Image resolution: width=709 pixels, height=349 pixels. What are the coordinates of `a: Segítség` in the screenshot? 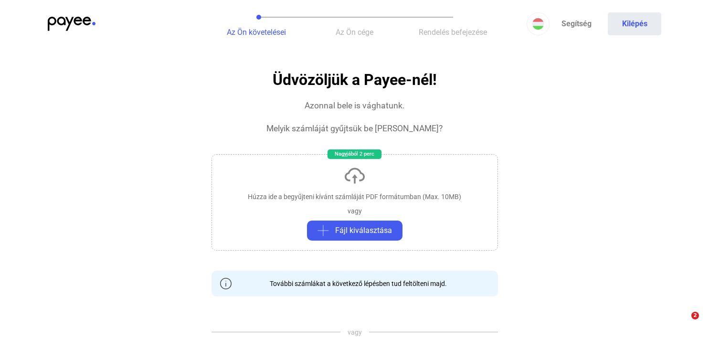 It's located at (576, 24).